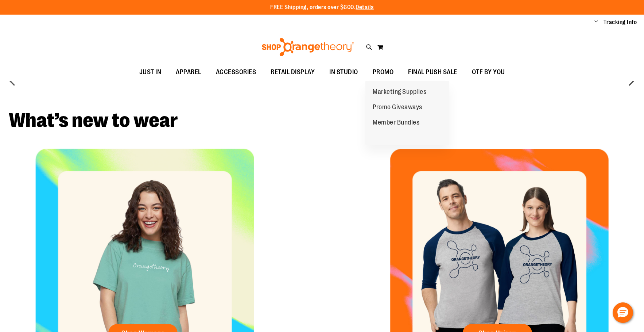 Image resolution: width=644 pixels, height=332 pixels. I want to click on span: Promo Giveaways, so click(398, 108).